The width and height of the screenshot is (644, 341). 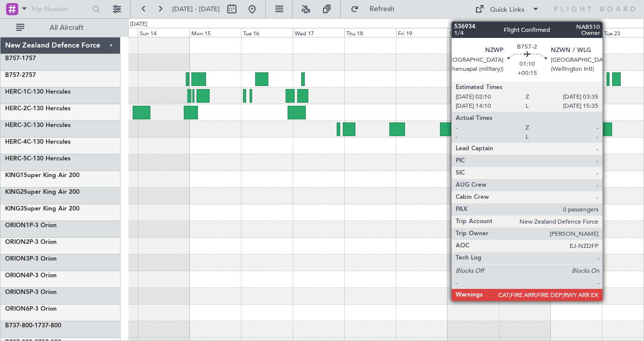 What do you see at coordinates (14, 210) in the screenshot?
I see `span: KING3` at bounding box center [14, 210].